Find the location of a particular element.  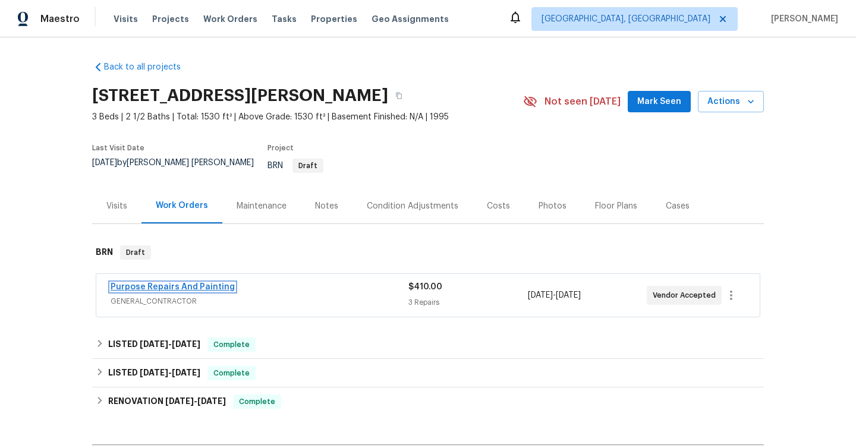

a: Purpose Repairs And Painting is located at coordinates (172, 287).